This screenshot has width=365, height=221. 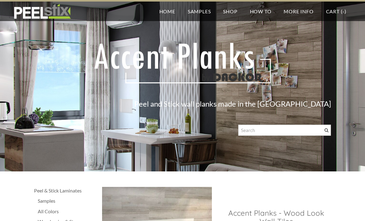 What do you see at coordinates (167, 11) in the screenshot?
I see `a: Home` at bounding box center [167, 11].